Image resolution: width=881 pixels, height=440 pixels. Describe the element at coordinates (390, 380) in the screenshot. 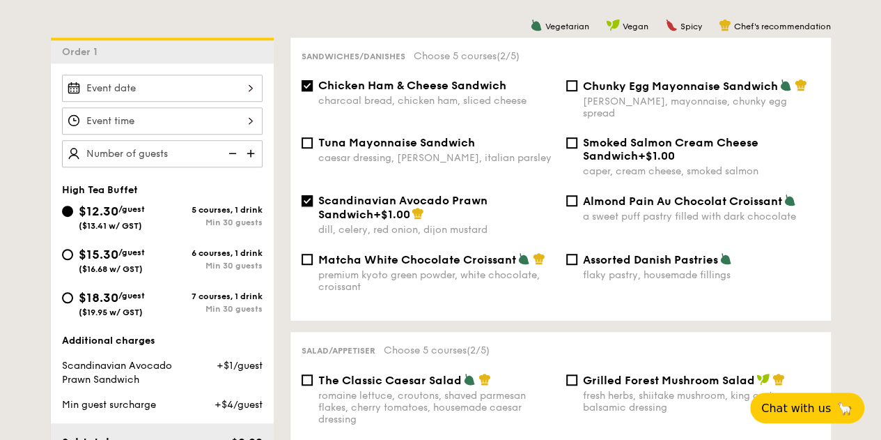

I see `span: The Classic Caesar Salad` at that location.